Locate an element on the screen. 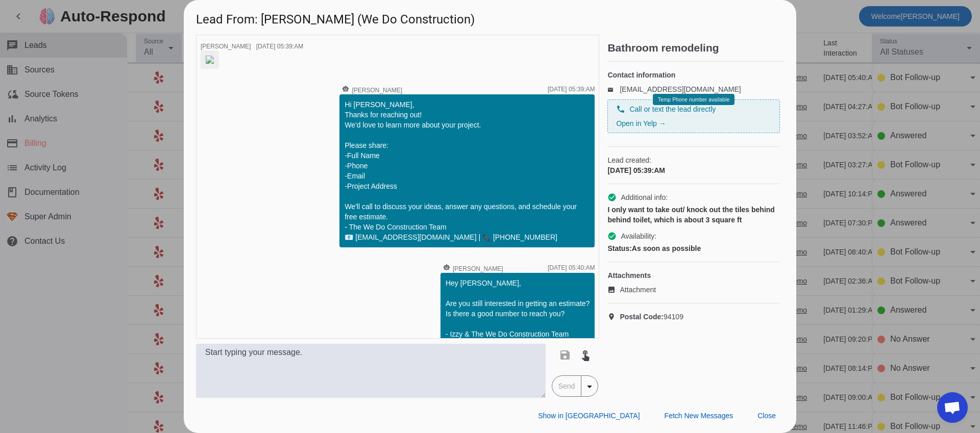 Image resolution: width=980 pixels, height=433 pixels. h2: Bathroom remodeling is located at coordinates (696, 48).